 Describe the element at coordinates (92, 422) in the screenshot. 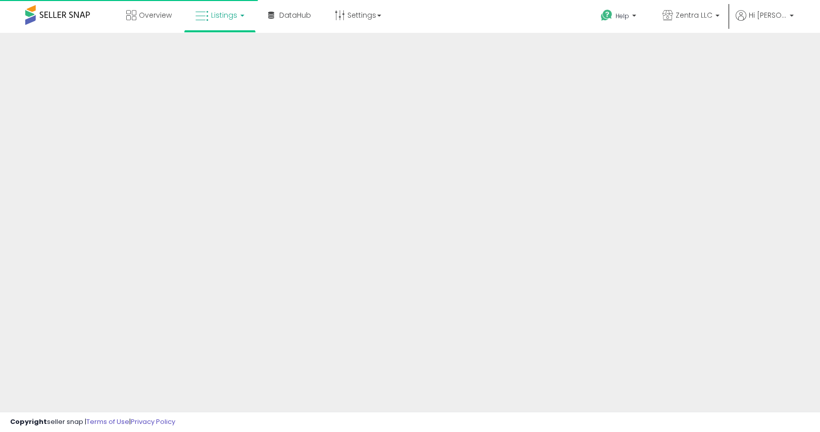

I see `div: seller snap | |` at that location.